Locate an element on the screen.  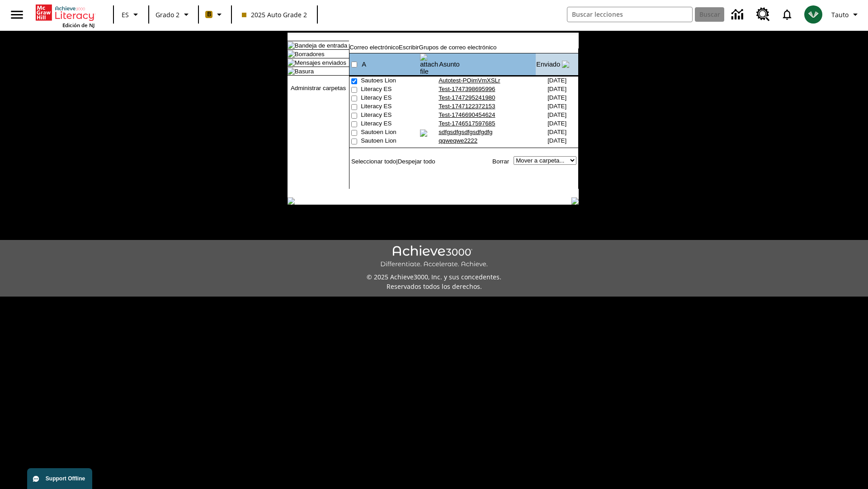
input: Buscar campo is located at coordinates (630, 15).